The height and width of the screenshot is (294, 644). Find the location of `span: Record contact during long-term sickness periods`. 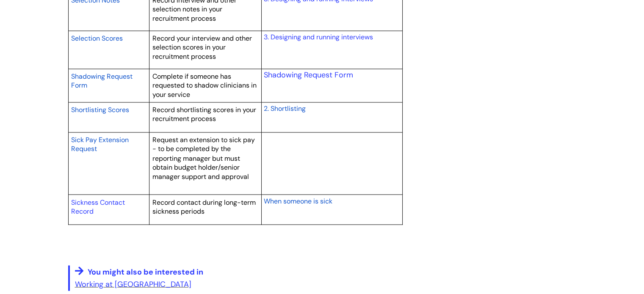

span: Record contact during long-term sickness periods is located at coordinates (204, 206).